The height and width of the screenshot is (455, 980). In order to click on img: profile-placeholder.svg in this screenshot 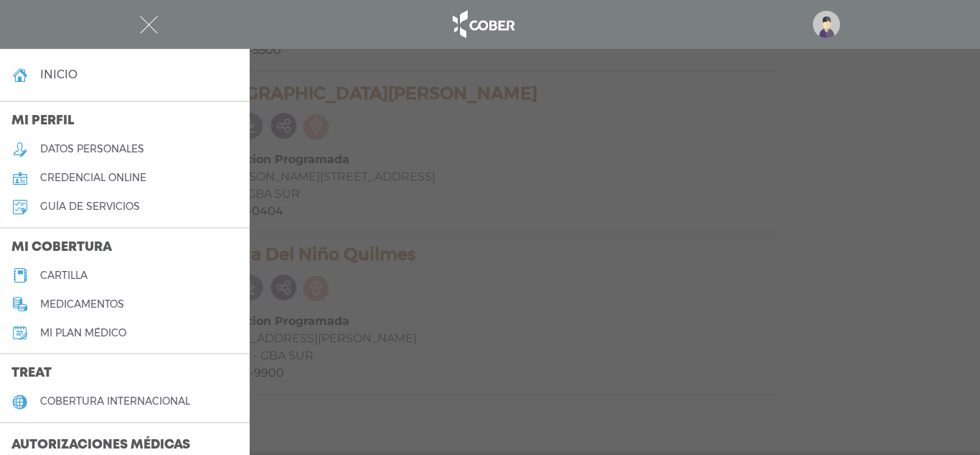, I will do `click(826, 24)`.